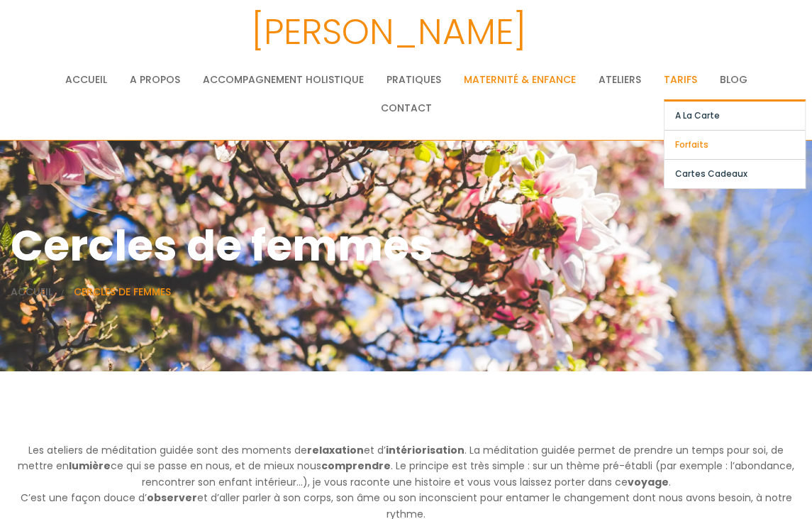 This screenshot has height=519, width=812. Describe the element at coordinates (519, 80) in the screenshot. I see `a: Maternité & Enfance` at that location.